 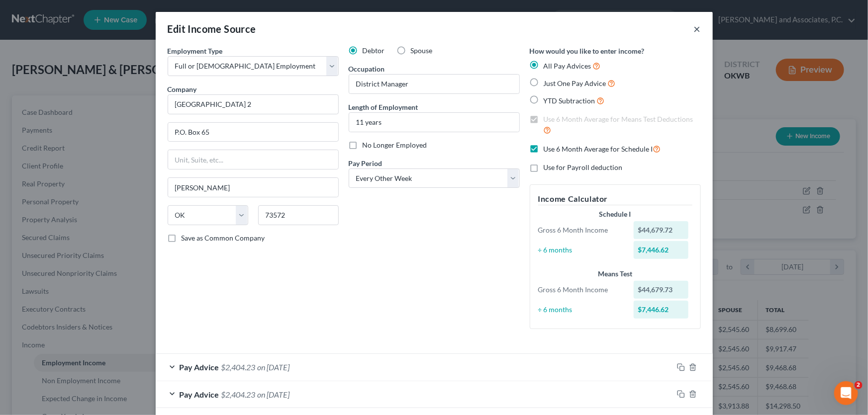 What do you see at coordinates (615, 274) in the screenshot?
I see `div: Means Test` at bounding box center [615, 274].